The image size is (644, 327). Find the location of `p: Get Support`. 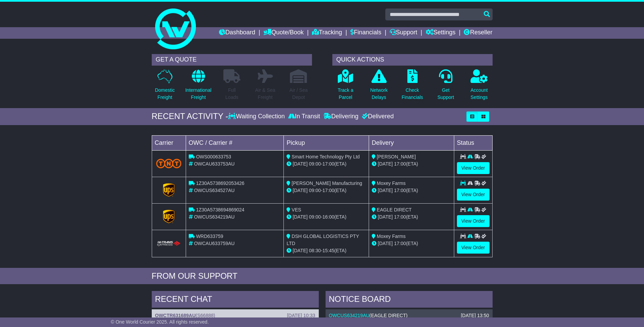

p: Get Support is located at coordinates (446, 94).